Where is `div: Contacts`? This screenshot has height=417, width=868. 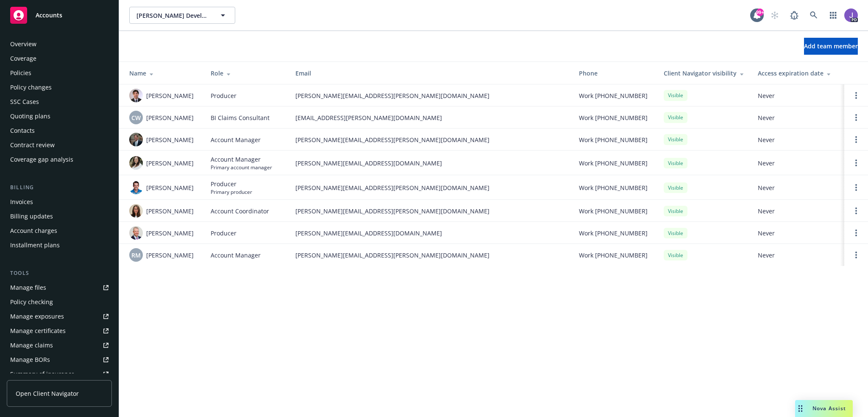 div: Contacts is located at coordinates (23, 130).